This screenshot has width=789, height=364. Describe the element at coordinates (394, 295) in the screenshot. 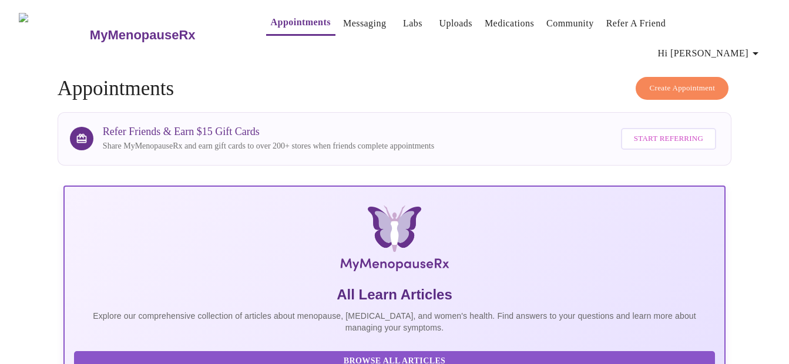

I see `h5: All Learn Articles` at that location.